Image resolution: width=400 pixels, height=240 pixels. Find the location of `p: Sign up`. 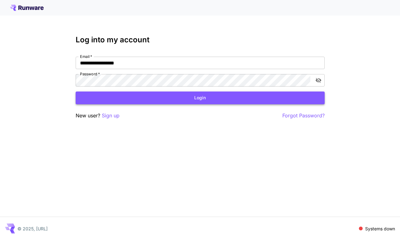

p: Sign up is located at coordinates (110, 115).